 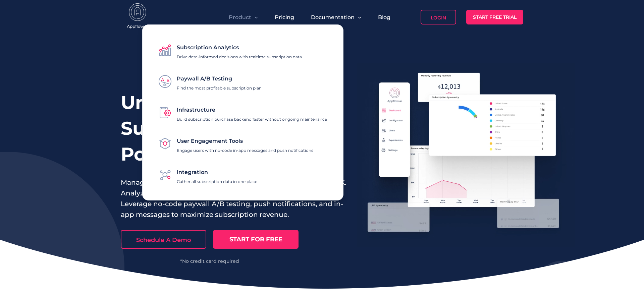 I want to click on a: START FOR FREE, so click(x=256, y=240).